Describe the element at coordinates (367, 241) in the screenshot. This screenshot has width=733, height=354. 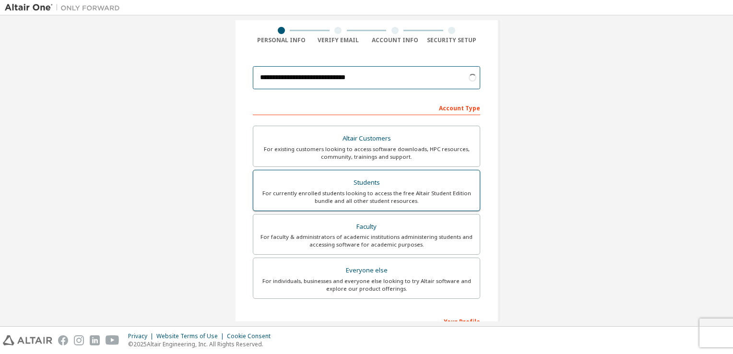
I see `div: For faculty & administrators of academic institutions administering students and accessing softwa...` at that location.